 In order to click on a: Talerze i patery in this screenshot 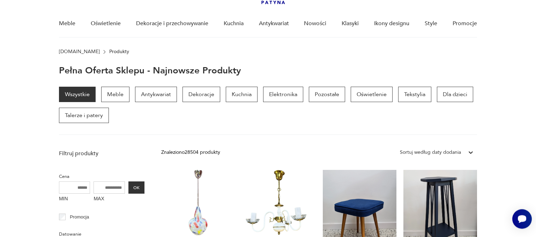, I will do `click(84, 115)`.